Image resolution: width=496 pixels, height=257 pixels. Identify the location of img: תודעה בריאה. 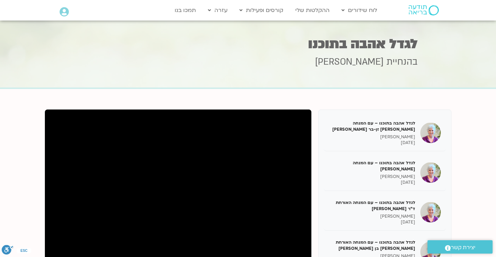
(424, 10).